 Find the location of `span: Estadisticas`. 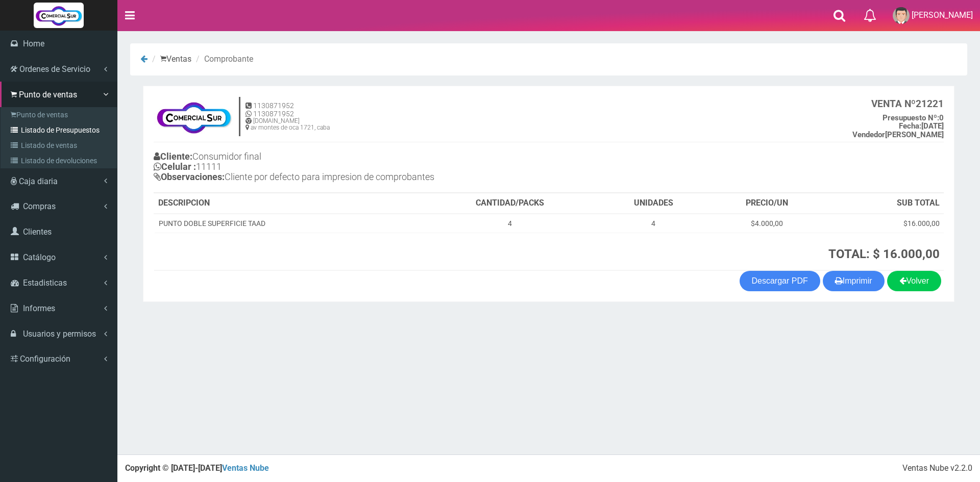

span: Estadisticas is located at coordinates (45, 283).